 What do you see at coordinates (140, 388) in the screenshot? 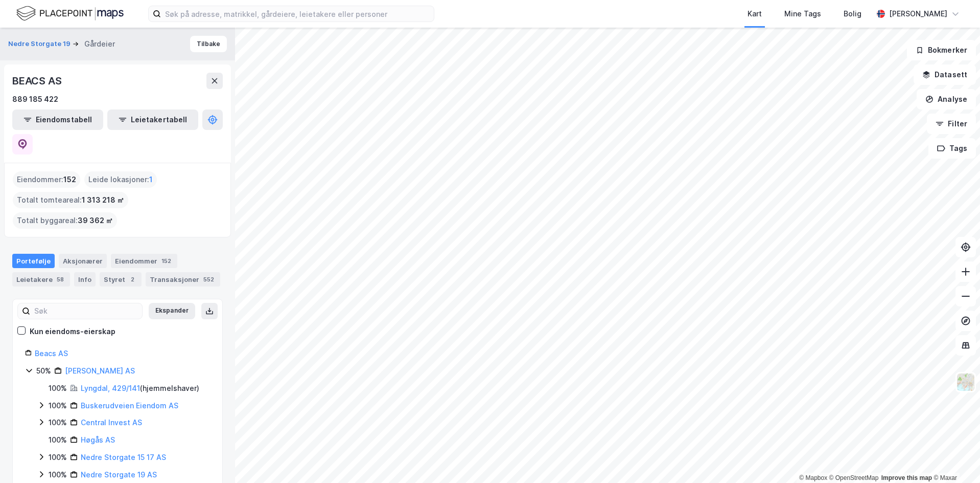
I see `div: ( hjemmelshaver )` at bounding box center [140, 388].